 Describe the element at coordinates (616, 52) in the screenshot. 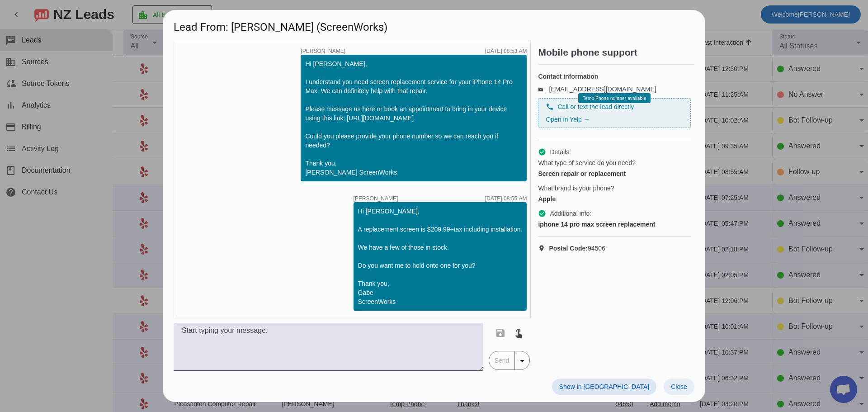

I see `h2: Mobile phone support` at that location.